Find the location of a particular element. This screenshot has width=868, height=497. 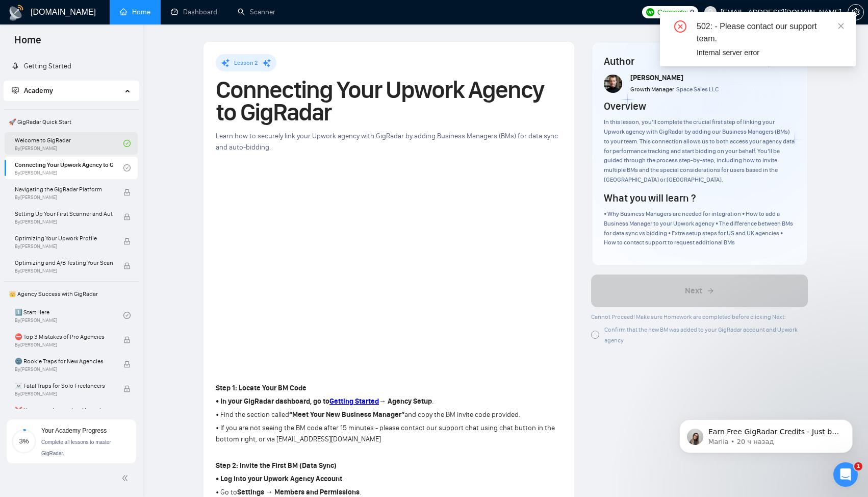

button: Next is located at coordinates (699, 291).